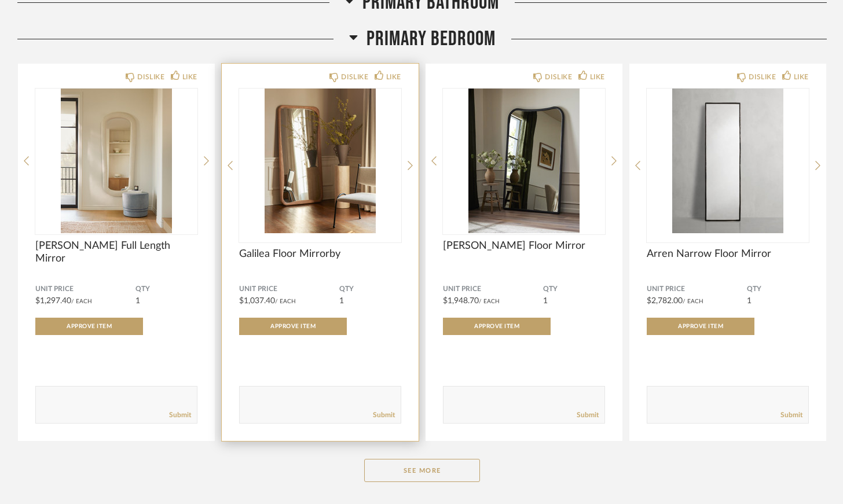 The width and height of the screenshot is (843, 504). I want to click on span: $1,297.40, so click(53, 301).